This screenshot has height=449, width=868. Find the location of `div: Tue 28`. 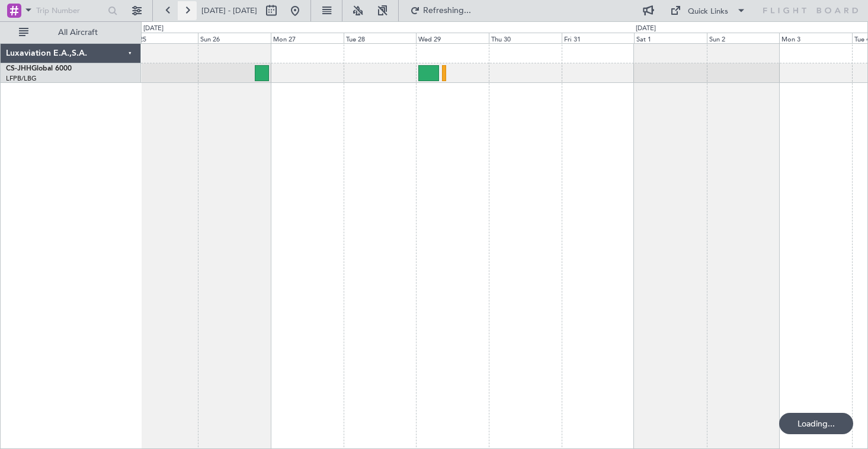

div: Tue 28 is located at coordinates (380, 38).